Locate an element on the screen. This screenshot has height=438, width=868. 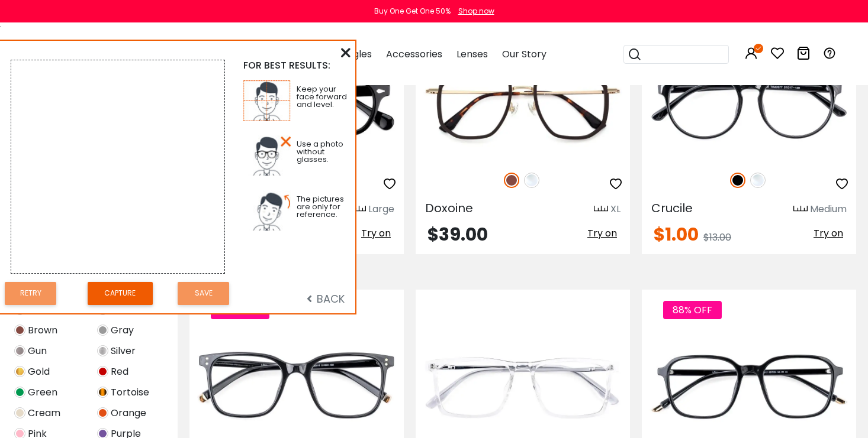
img: Red is located at coordinates (102, 371).